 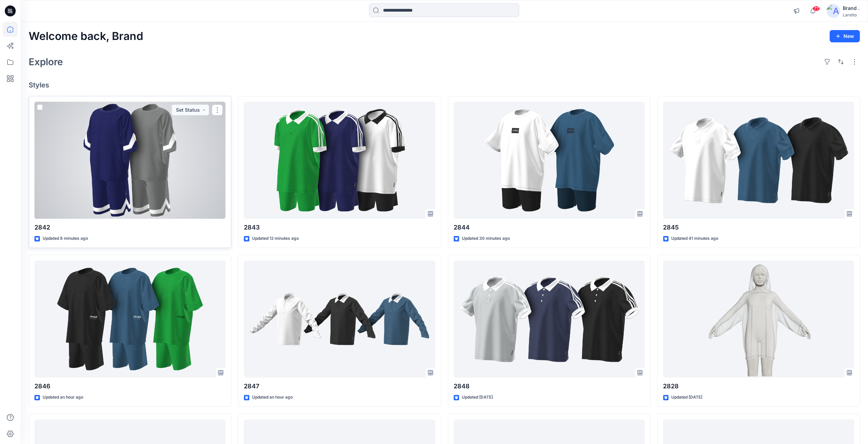 I want to click on a: 2845, so click(x=759, y=160).